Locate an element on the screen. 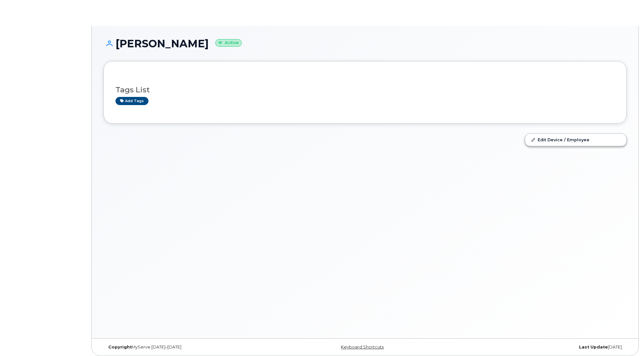 The width and height of the screenshot is (642, 356). h3: Tags List is located at coordinates (365, 90).